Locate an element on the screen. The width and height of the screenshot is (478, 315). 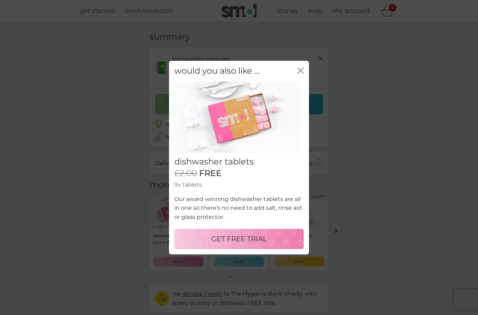
span: £2.00 is located at coordinates (186, 173).